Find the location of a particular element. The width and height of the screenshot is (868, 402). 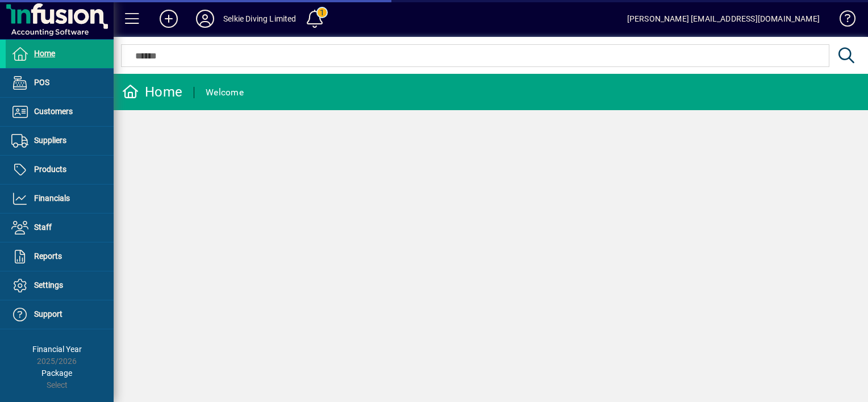

span: Settings is located at coordinates (48, 285).